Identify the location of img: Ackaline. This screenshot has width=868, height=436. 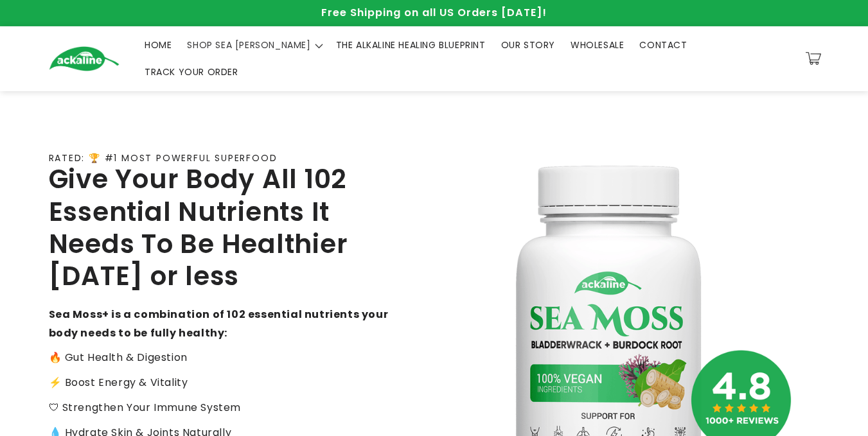
(84, 59).